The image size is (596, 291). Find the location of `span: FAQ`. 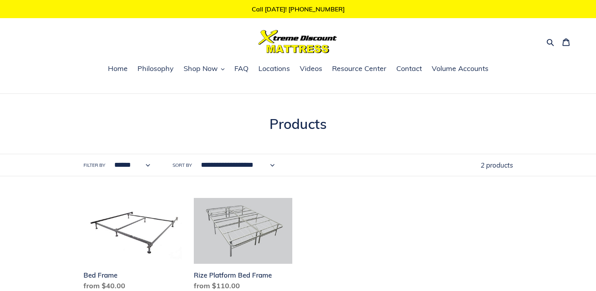

span: FAQ is located at coordinates (241, 69).